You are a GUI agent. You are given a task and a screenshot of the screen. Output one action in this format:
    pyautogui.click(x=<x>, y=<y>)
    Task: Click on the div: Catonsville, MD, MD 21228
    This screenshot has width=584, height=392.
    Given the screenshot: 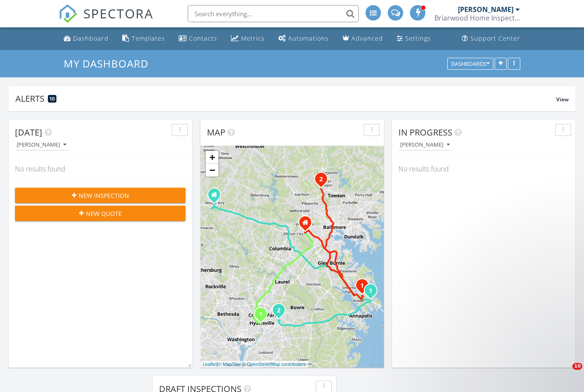 What is the action you would take?
    pyautogui.click(x=308, y=225)
    